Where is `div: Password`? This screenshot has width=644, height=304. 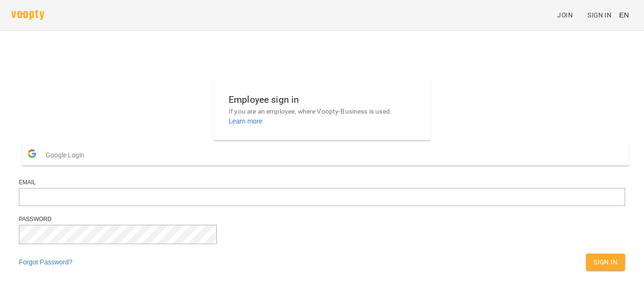 div: Password is located at coordinates (322, 219).